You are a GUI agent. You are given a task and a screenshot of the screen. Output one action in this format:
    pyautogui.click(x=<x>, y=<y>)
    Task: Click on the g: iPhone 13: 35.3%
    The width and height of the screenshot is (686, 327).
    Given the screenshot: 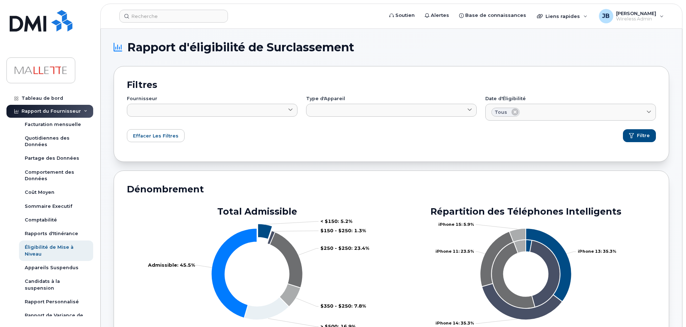 What is the action you would take?
    pyautogui.click(x=597, y=251)
    